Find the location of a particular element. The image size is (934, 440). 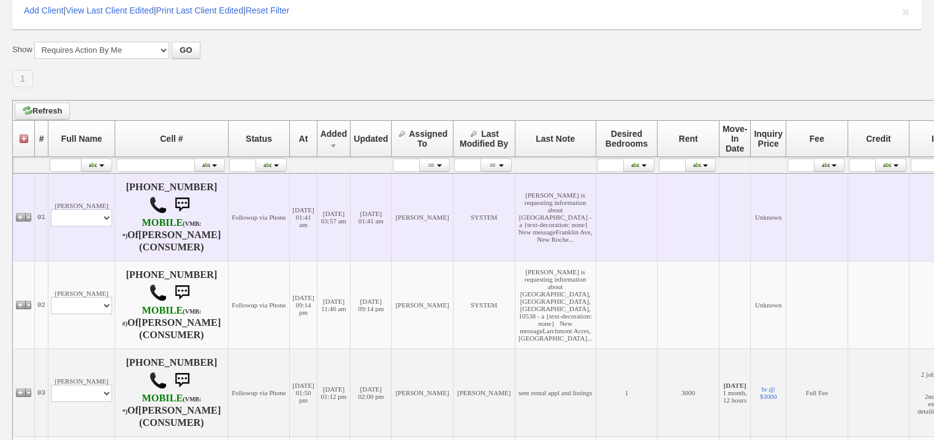

a: Reset Filter is located at coordinates (268, 10).